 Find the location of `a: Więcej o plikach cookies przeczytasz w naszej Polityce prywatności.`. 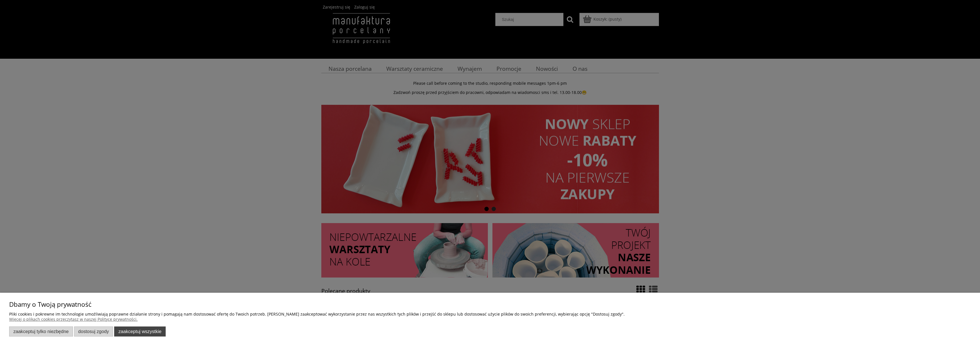

a: Więcej o plikach cookies przeczytasz w naszej Polityce prywatności. is located at coordinates (73, 319).